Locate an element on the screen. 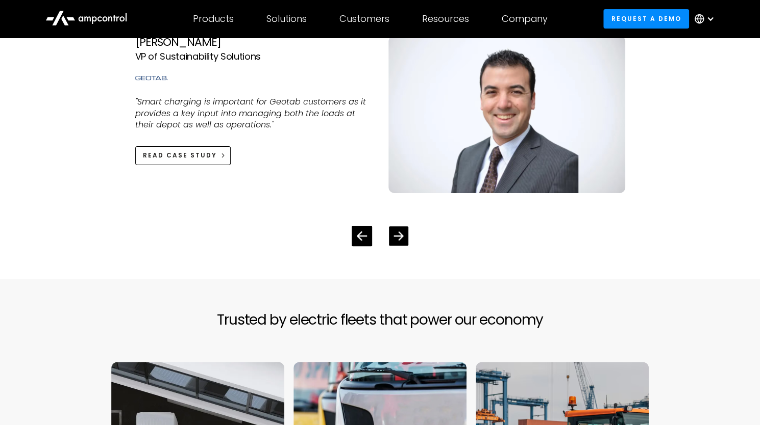 The image size is (760, 425). h2: Trusted by electric fleets that power our economy is located at coordinates (380, 320).